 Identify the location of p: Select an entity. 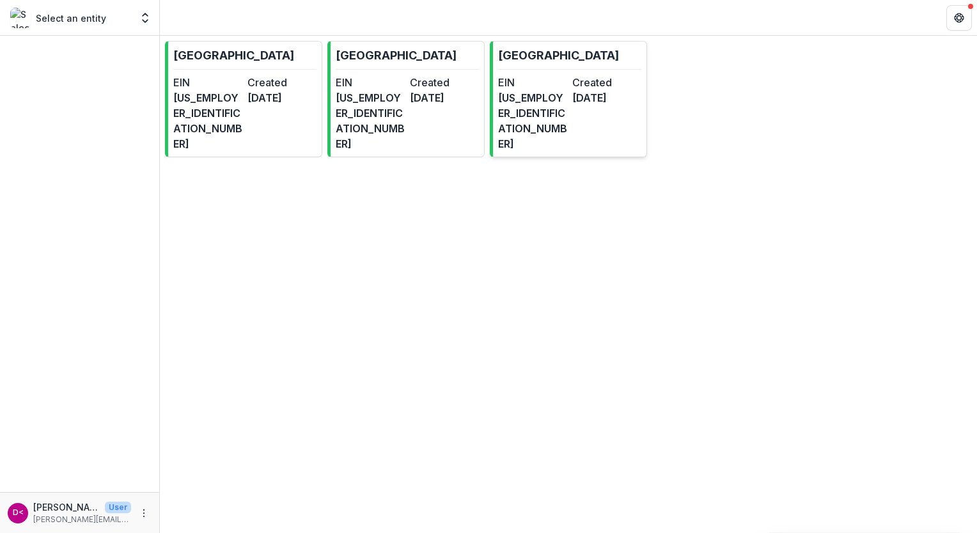
(71, 18).